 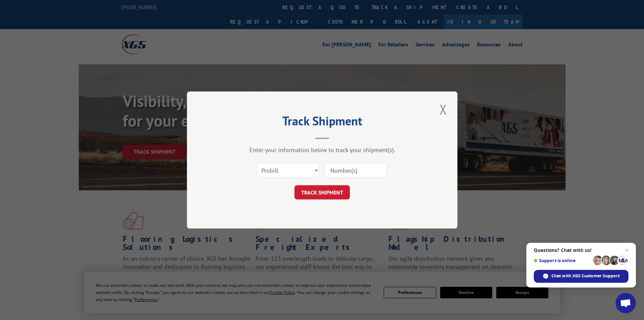 What do you see at coordinates (322, 149) in the screenshot?
I see `div: Enter your information below to track your shipment(s).` at bounding box center [322, 149].